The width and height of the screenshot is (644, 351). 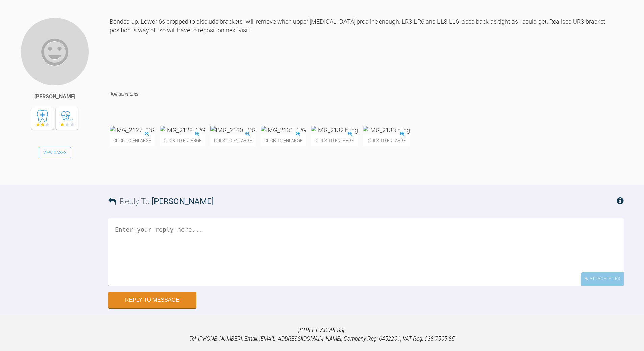 What do you see at coordinates (387, 130) in the screenshot?
I see `img: IMG_2133 b.jpg` at bounding box center [387, 130].